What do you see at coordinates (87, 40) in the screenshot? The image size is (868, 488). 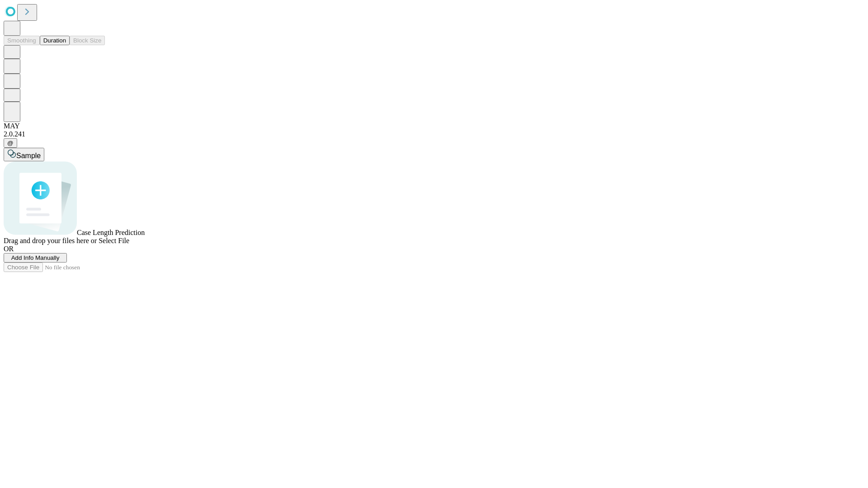 I see `button: Block Size` at bounding box center [87, 40].